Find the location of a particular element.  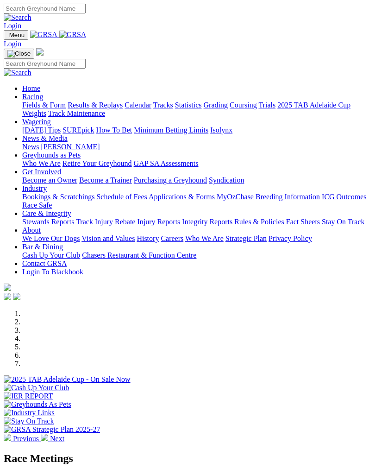

a: Track Injury Rebate is located at coordinates (106, 221).